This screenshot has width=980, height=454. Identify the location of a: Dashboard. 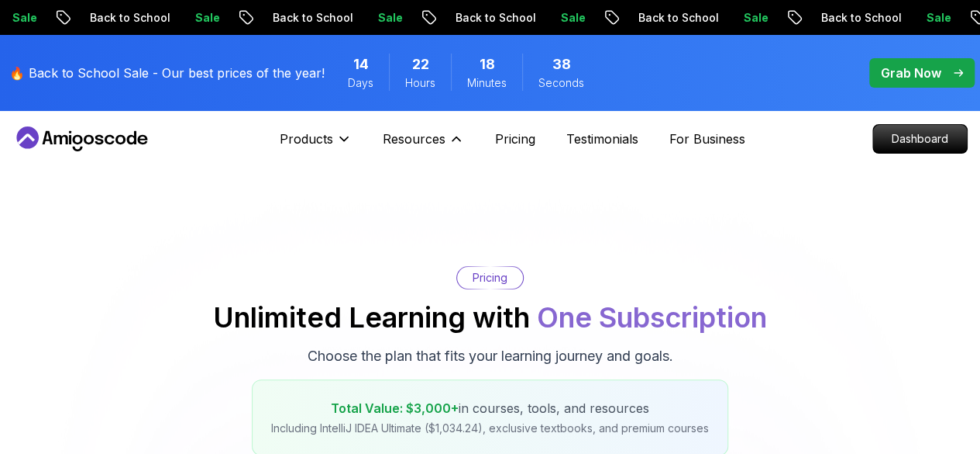
(920, 139).